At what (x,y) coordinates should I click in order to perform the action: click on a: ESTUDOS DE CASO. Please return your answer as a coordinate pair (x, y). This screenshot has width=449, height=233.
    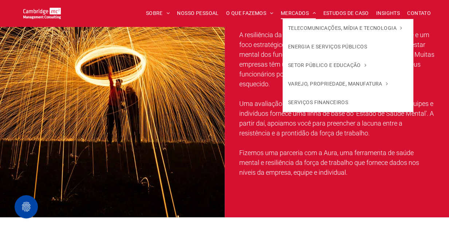
    Looking at the image, I should click on (346, 13).